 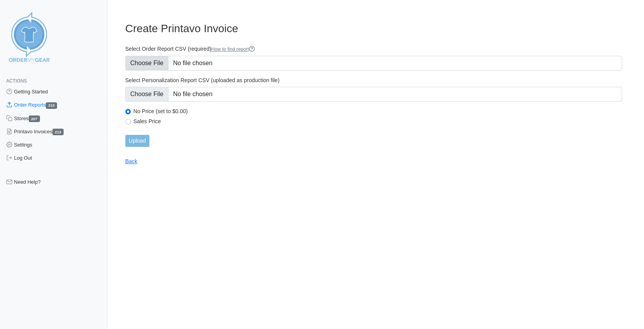 What do you see at coordinates (374, 29) in the screenshot?
I see `h3: Create Printavo Invoice` at bounding box center [374, 29].